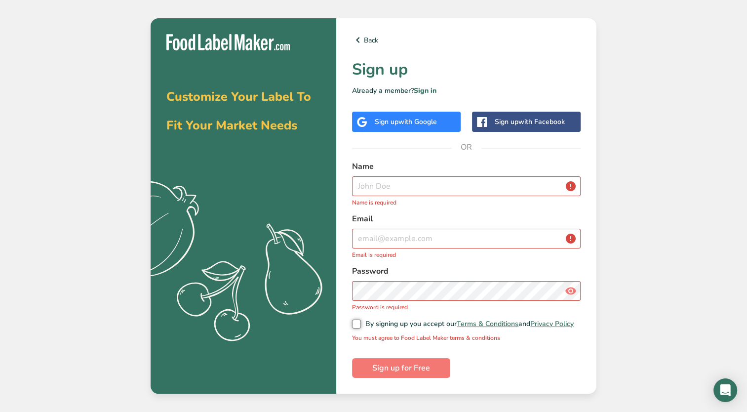  Describe the element at coordinates (466, 271) in the screenshot. I see `label: Password` at that location.